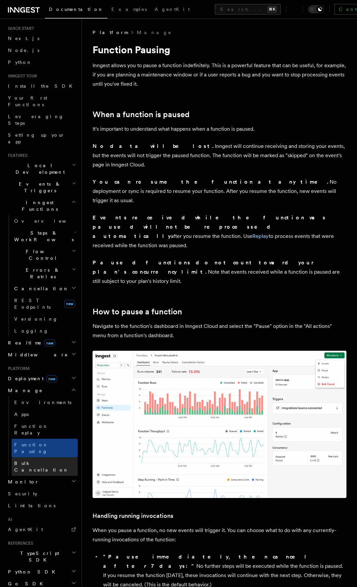  What do you see at coordinates (23, 38) in the screenshot?
I see `span: Next.js` at bounding box center [23, 38].